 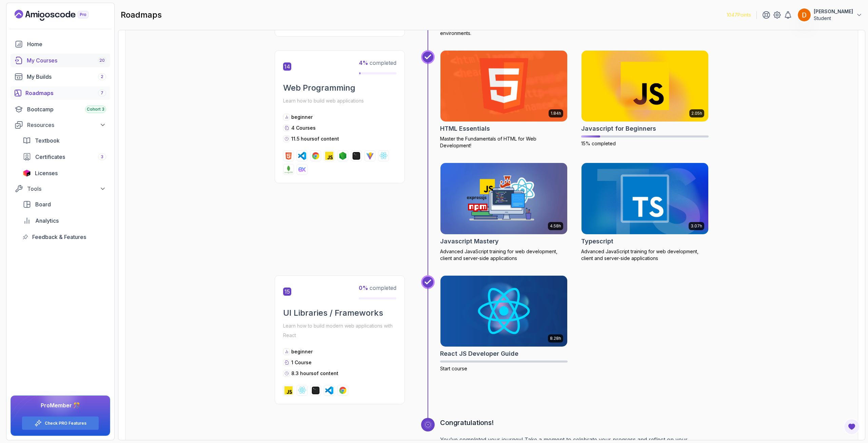 What do you see at coordinates (645, 86) in the screenshot?
I see `img: Javascript for Beginners card` at bounding box center [645, 86].